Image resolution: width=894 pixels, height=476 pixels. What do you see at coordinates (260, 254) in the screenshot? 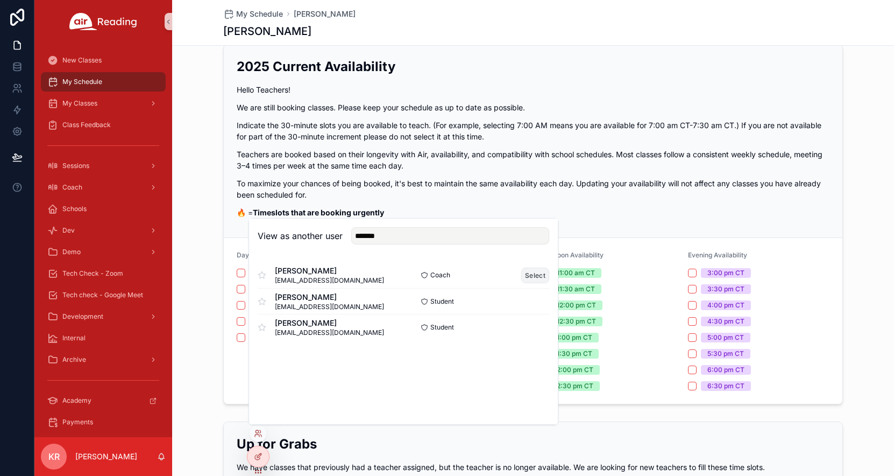
I see `span: Day Availability` at bounding box center [260, 254].